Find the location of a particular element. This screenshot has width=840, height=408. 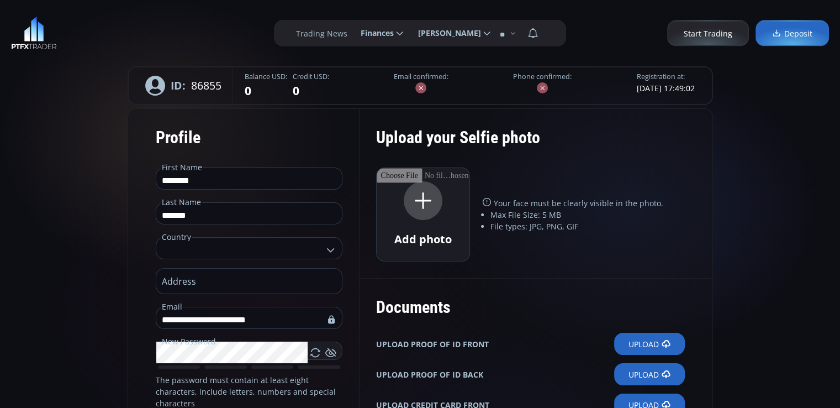

a: Start Trading is located at coordinates (708, 33).